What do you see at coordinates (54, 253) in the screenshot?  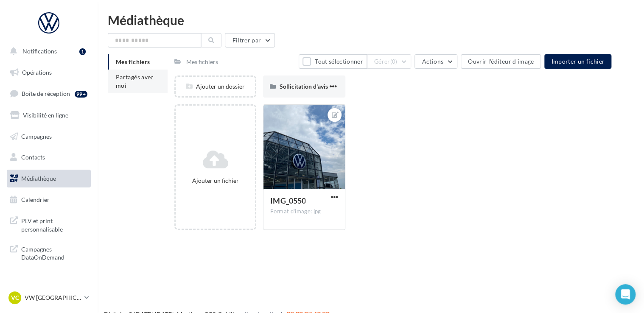 I see `span: Campagnes DataOnDemand` at bounding box center [54, 253].